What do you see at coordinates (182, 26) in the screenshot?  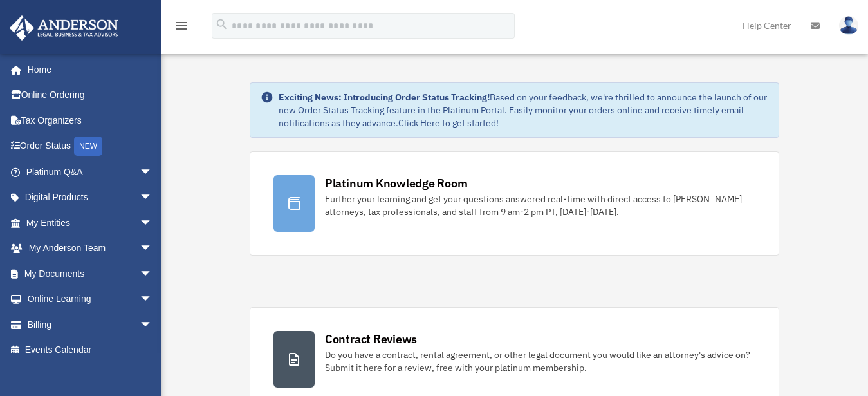 I see `i: menu` at bounding box center [182, 26].